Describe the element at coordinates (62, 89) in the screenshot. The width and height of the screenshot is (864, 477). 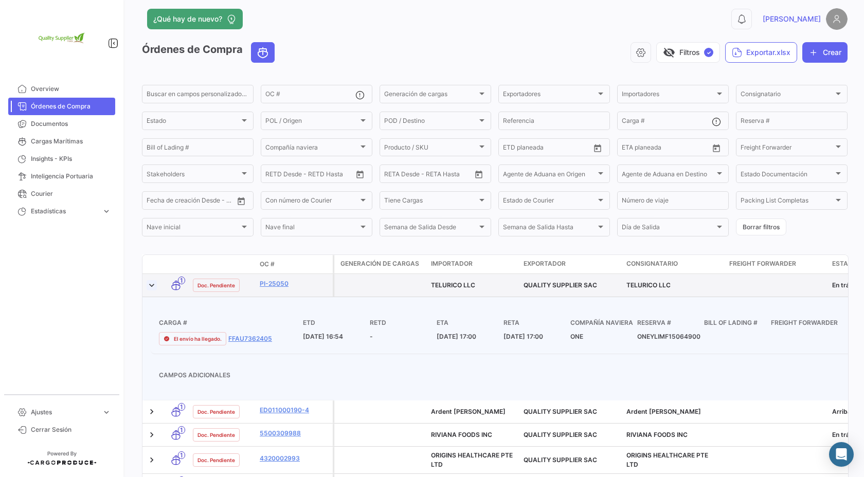
I see `a: Overview` at that location.